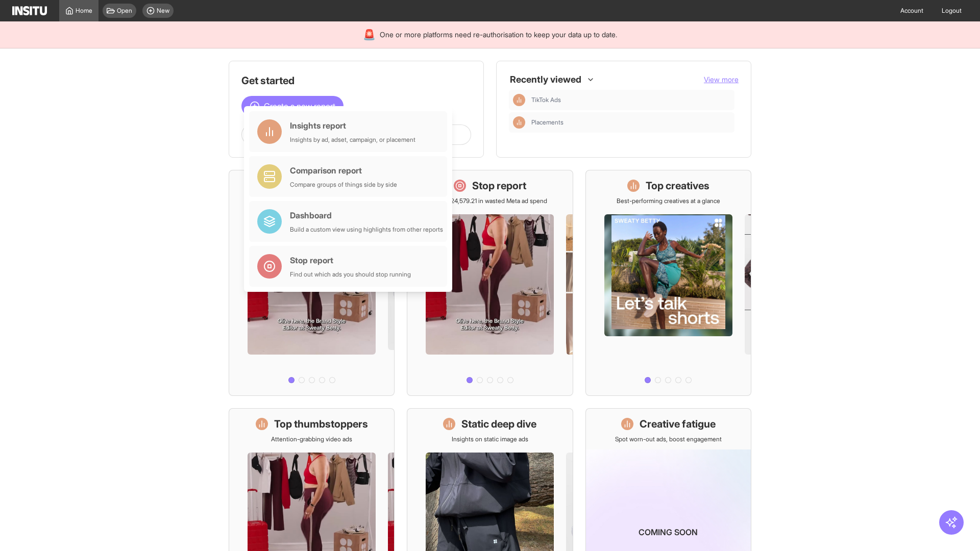 Image resolution: width=980 pixels, height=551 pixels. Describe the element at coordinates (499, 186) in the screenshot. I see `h1: Stop report` at that location.